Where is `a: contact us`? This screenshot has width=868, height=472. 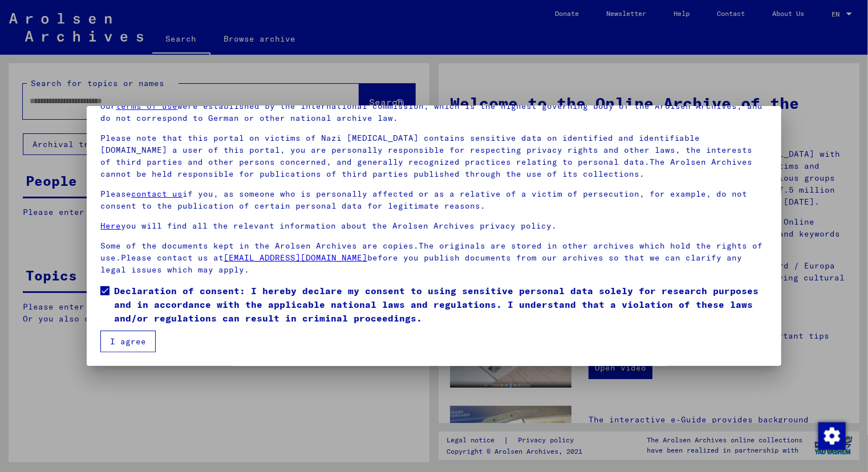
a: contact us is located at coordinates (157, 194).